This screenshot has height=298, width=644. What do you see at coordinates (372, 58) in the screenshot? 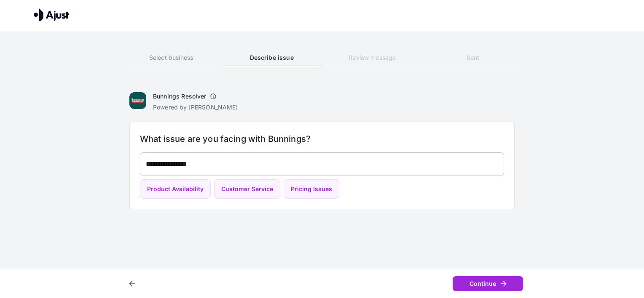
I see `h6: Review message` at bounding box center [372, 58].